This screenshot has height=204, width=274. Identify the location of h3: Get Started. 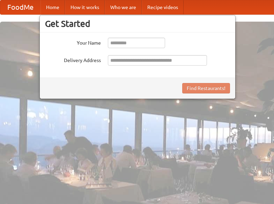
(137, 24).